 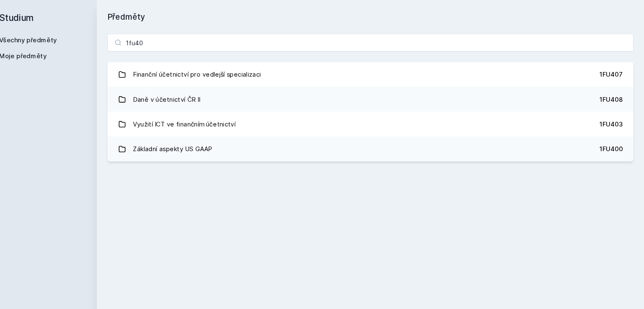 I want to click on div: Daně v účetnictví ČR II, so click(x=193, y=94).